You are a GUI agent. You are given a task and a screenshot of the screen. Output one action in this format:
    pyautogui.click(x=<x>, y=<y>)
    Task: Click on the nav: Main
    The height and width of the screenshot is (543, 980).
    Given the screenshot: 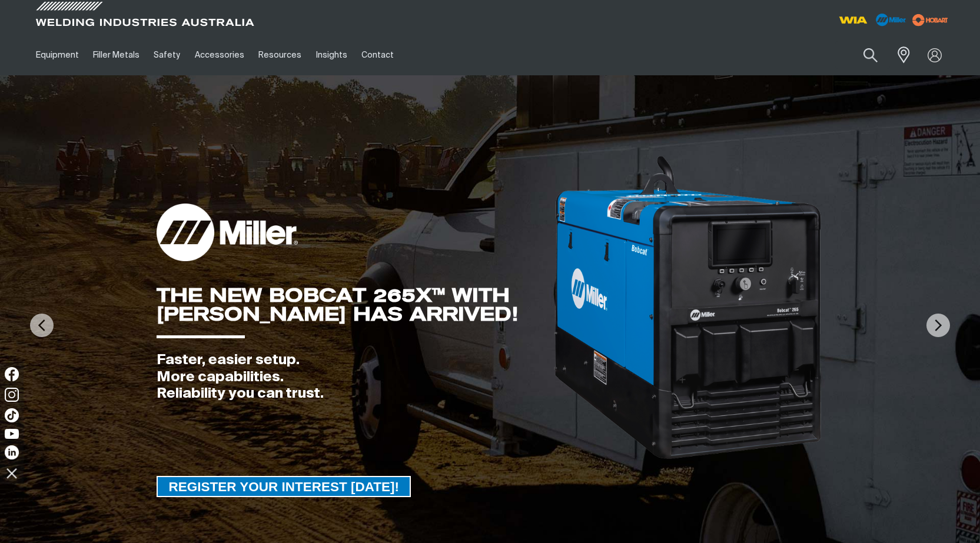 What is the action you would take?
    pyautogui.click(x=375, y=55)
    